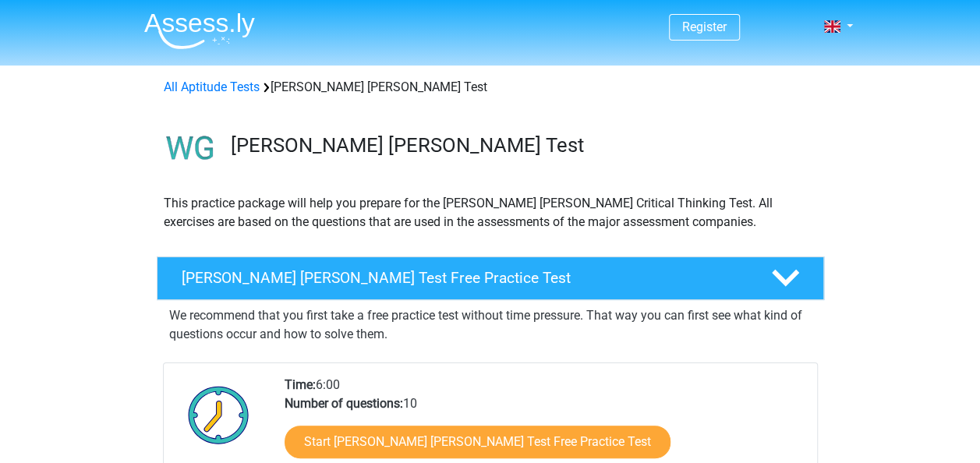 The image size is (980, 463). What do you see at coordinates (199, 31) in the screenshot?
I see `img: Assessly` at bounding box center [199, 31].